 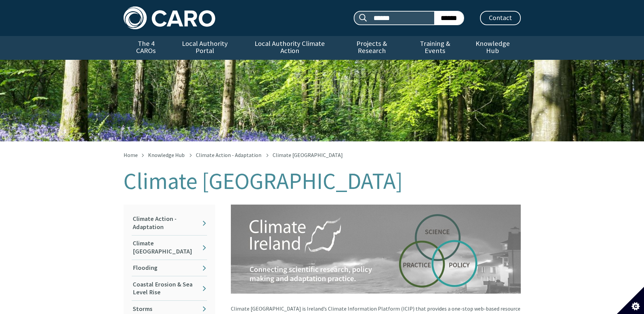 What do you see at coordinates (376, 249) in the screenshot?
I see `img: Climate Ireland Banner` at bounding box center [376, 249].